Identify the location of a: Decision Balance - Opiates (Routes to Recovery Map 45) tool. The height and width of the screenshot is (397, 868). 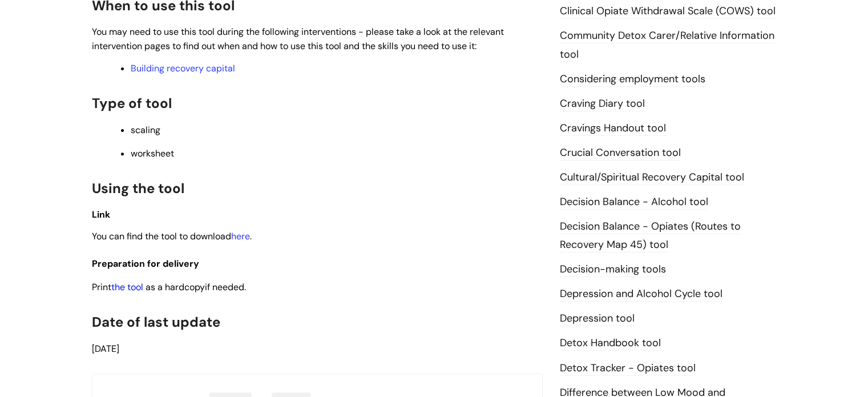
(650, 236).